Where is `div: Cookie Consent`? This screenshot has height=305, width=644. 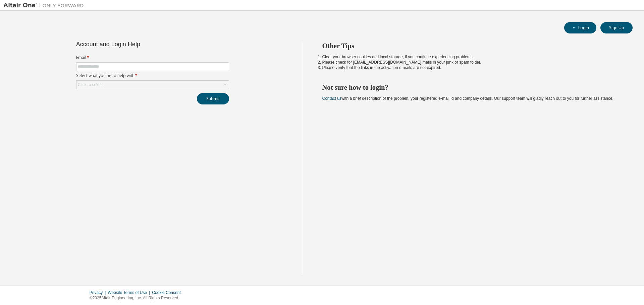
div: Cookie Consent is located at coordinates (168, 293).